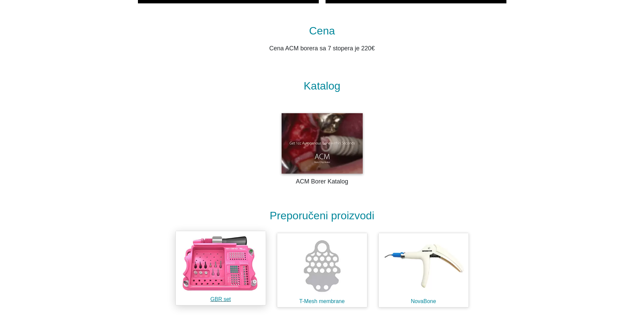 This screenshot has height=322, width=644. What do you see at coordinates (322, 182) in the screenshot?
I see `figcaption: ACM Borer Katalog` at bounding box center [322, 182].